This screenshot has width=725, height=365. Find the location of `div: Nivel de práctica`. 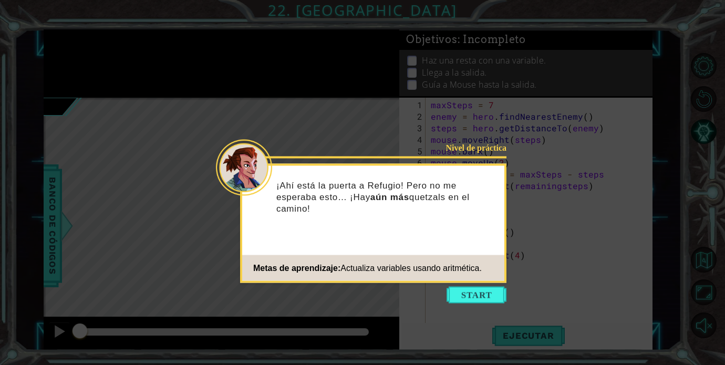

div: Nivel de práctica is located at coordinates (473, 148).